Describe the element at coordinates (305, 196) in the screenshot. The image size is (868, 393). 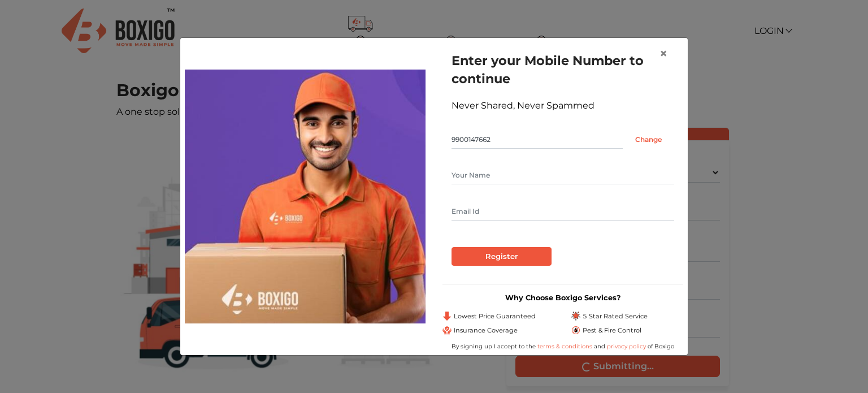
I see `img: storage-img` at that location.